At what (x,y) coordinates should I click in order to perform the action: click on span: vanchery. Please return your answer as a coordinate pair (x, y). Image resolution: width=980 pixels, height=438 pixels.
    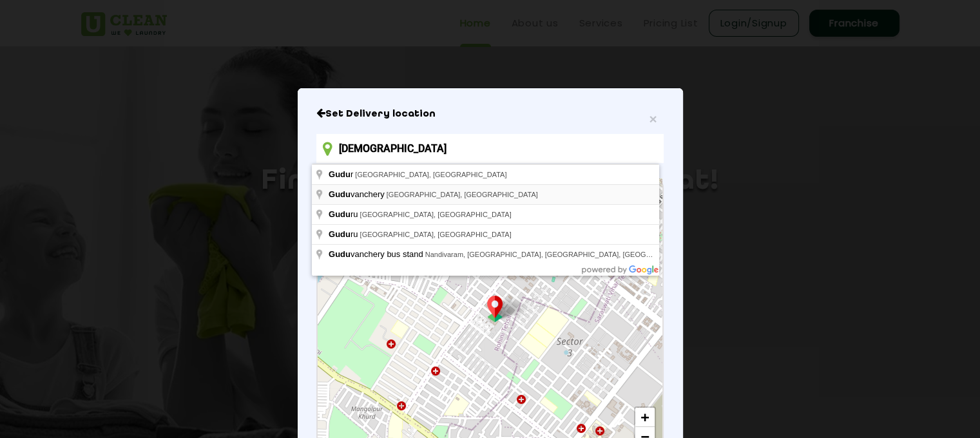
    Looking at the image, I should click on (358, 194).